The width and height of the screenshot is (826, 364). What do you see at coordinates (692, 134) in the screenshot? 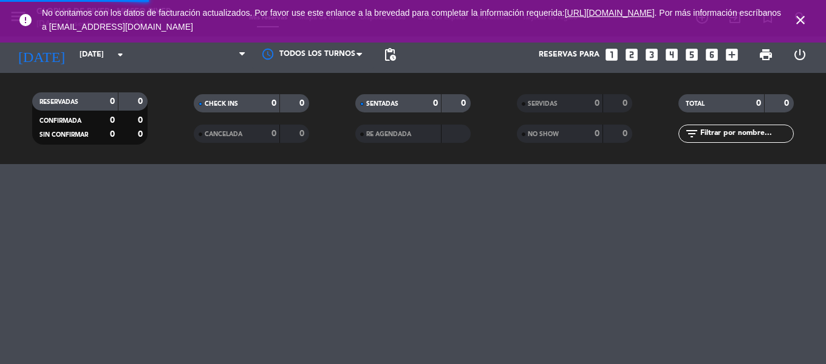
I see `i: filter_list` at bounding box center [692, 134].